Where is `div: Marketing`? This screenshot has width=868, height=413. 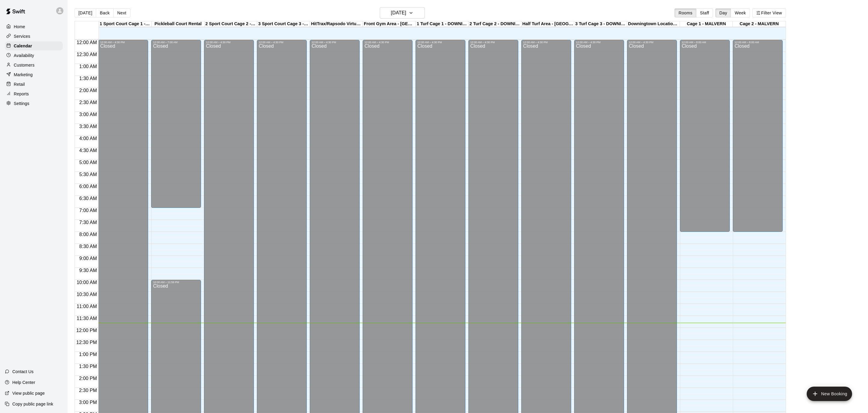
div: Marketing is located at coordinates (34, 75).